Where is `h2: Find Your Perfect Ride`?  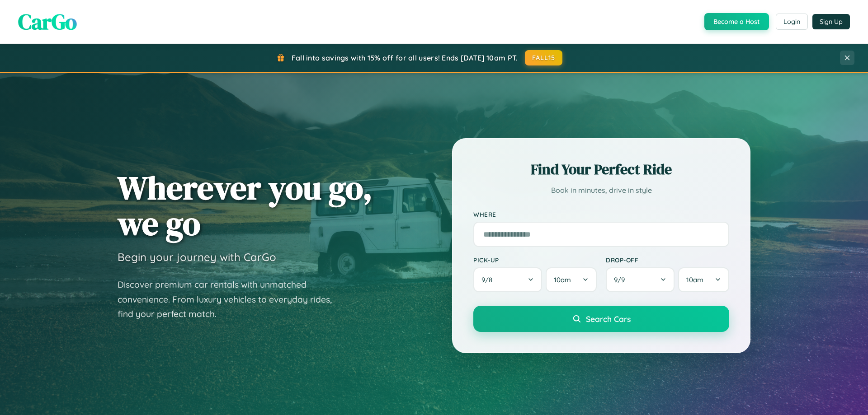 h2: Find Your Perfect Ride is located at coordinates (601, 170).